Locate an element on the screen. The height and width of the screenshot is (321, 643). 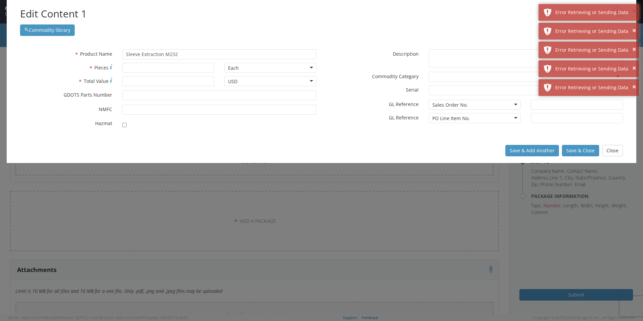
div: PO Line Item No. is located at coordinates (451, 118).